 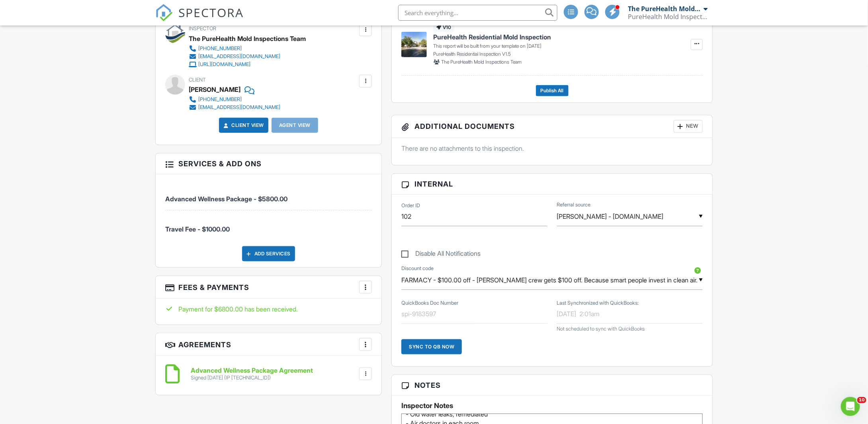 I want to click on span: 10, so click(x=862, y=400).